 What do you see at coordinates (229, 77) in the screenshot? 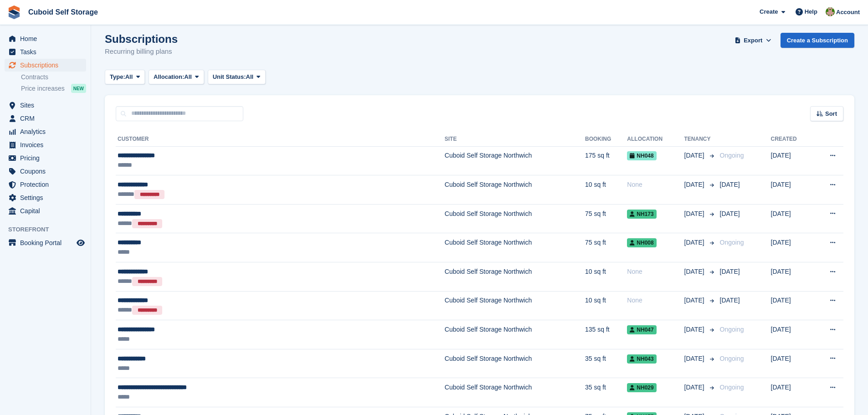
I see `span: Unit Status:` at bounding box center [229, 77].